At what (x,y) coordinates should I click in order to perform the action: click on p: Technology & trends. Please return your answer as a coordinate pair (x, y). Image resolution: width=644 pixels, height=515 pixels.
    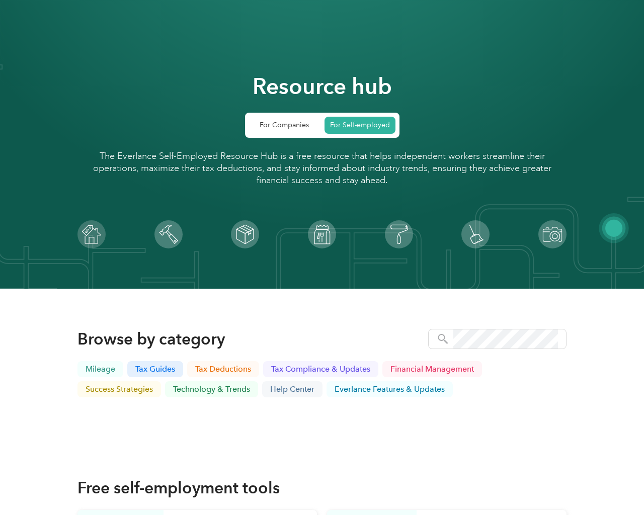
    Looking at the image, I should click on (211, 389).